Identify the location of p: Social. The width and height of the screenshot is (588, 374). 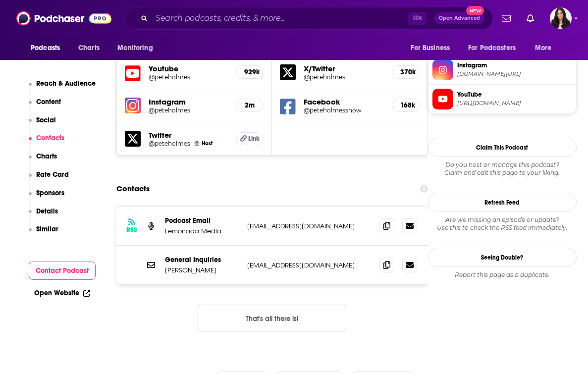
(46, 120).